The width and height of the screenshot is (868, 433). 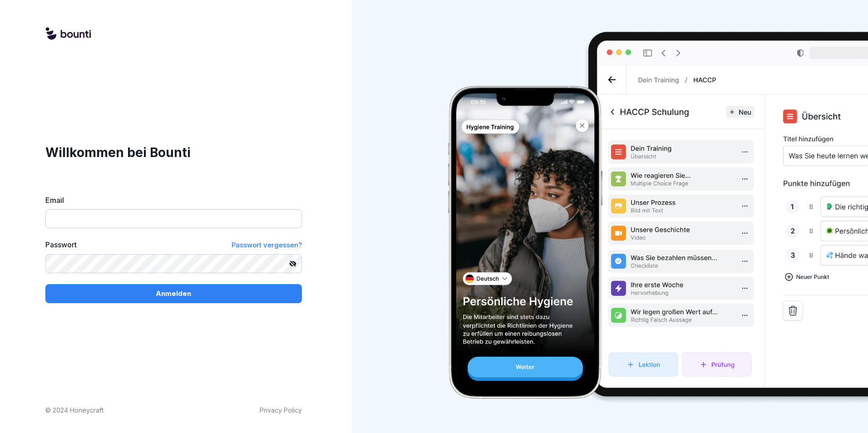 I want to click on a: Privacy Policy, so click(x=281, y=410).